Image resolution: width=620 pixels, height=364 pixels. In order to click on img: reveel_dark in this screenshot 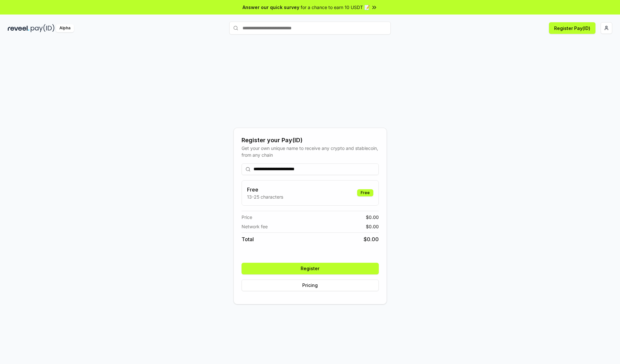, I will do `click(18, 28)`.